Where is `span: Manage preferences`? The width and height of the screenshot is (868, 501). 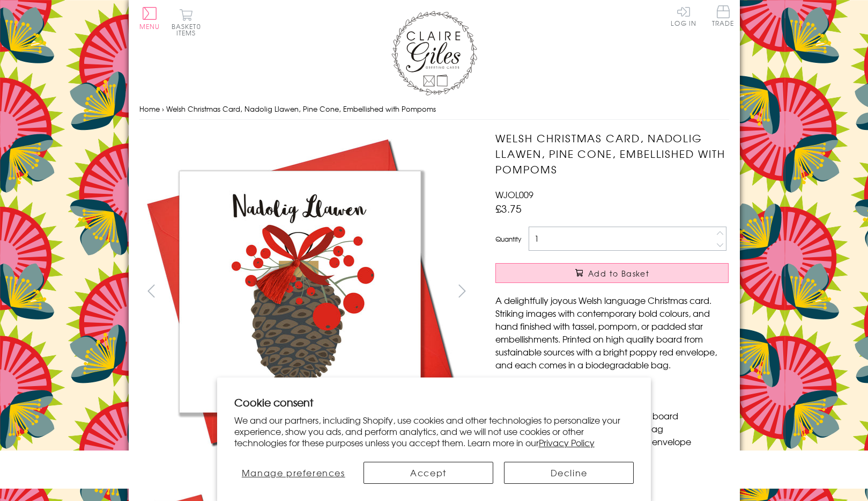 span: Manage preferences is located at coordinates (293, 472).